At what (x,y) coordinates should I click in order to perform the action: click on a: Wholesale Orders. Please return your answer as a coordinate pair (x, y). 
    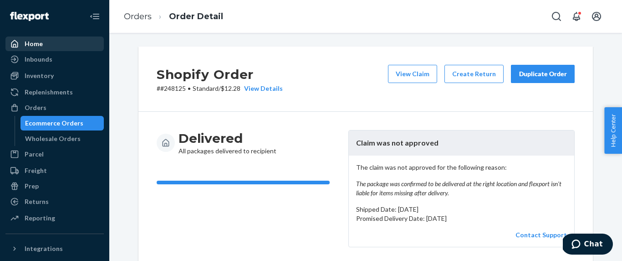
    Looking at the image, I should click on (62, 138).